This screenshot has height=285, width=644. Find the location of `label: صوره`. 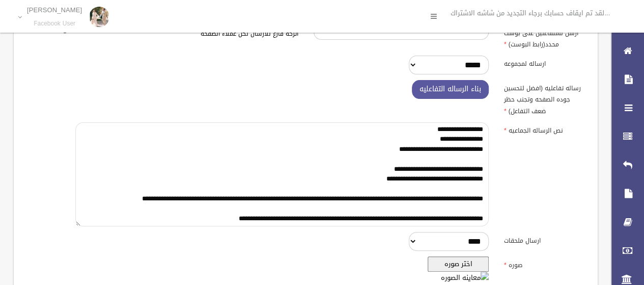

label: صوره is located at coordinates (543, 263).